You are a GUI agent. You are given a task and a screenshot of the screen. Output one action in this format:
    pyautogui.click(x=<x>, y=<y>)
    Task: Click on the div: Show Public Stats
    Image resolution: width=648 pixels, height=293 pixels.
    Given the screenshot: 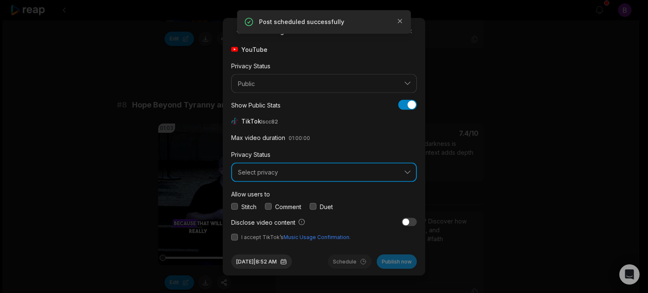 What is the action you would take?
    pyautogui.click(x=256, y=105)
    